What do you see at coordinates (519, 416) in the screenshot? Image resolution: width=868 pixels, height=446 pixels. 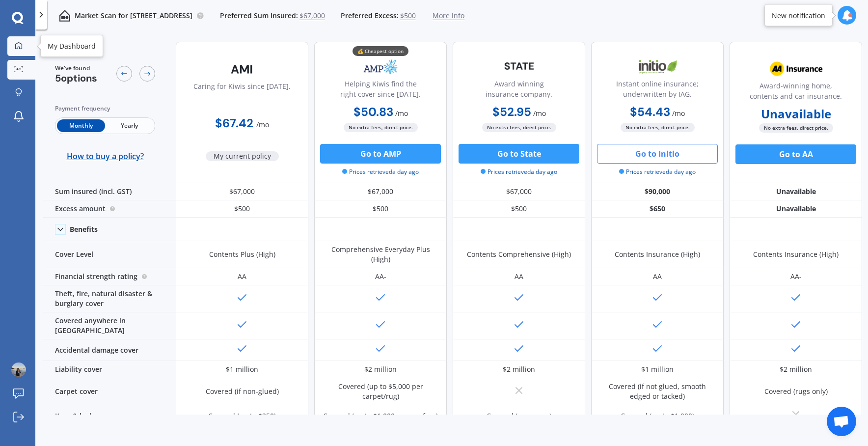 I see `div: Covered (no excess)` at bounding box center [519, 416].